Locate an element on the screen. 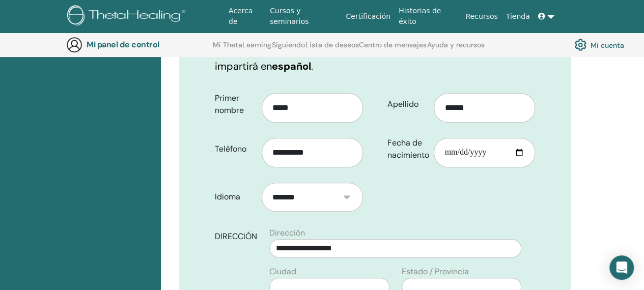  font: DIRECCIÓN is located at coordinates (236, 236).